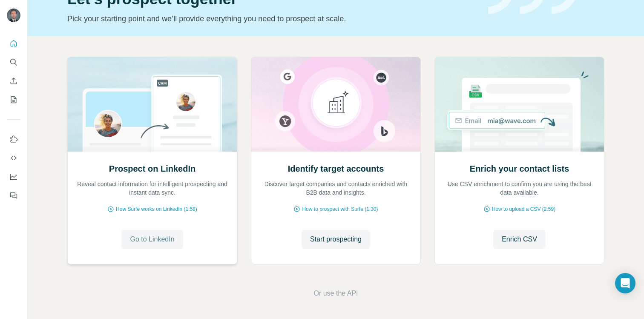  I want to click on h2: Enrich your contact lists, so click(519, 168).